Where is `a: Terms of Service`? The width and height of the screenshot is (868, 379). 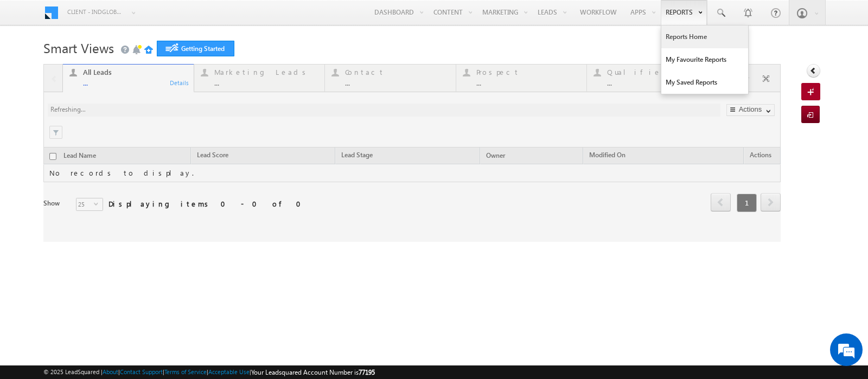 a: Terms of Service is located at coordinates (185, 372).